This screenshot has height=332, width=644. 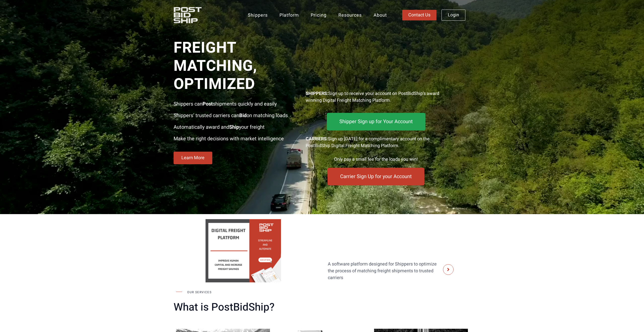 I want to click on p: Sign up to receive your account on PostBidShip’s award winning Digital Freight Matching Platform., so click(x=376, y=97).